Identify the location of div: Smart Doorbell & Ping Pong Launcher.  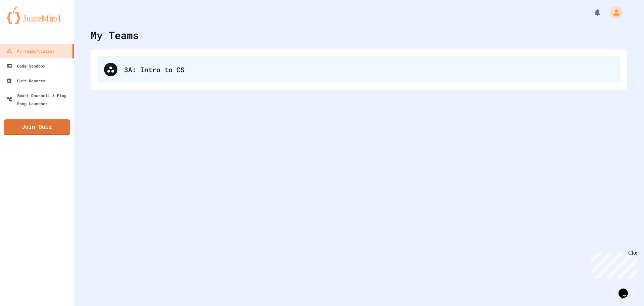
(39, 99).